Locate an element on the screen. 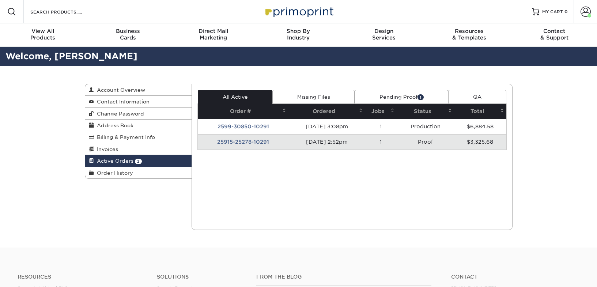 The width and height of the screenshot is (597, 287). a: Order History is located at coordinates (139, 173).